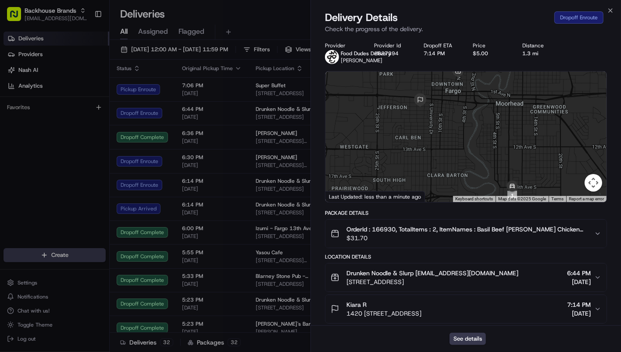  Describe the element at coordinates (540, 53) in the screenshot. I see `div: 1.3 mi` at that location.